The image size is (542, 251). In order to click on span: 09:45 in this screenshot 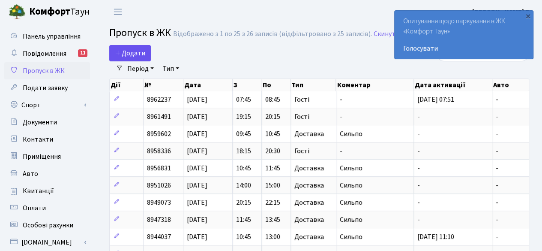, I will do `click(243, 134)`.